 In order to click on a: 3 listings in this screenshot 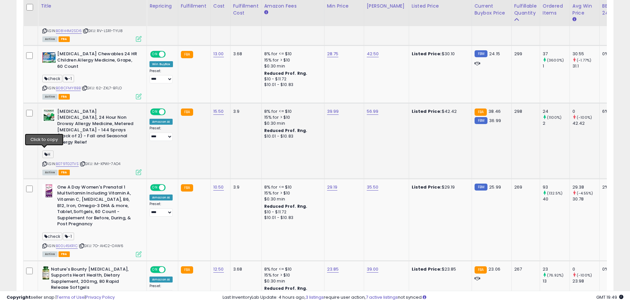, I will do `click(314, 297)`.